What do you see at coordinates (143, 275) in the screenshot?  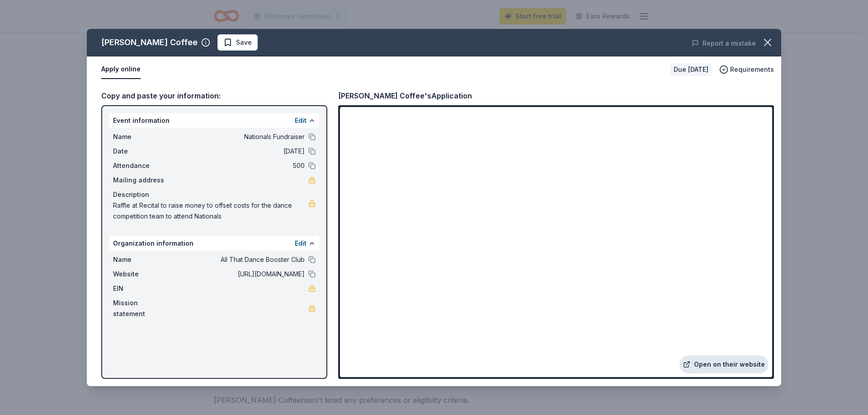 I see `span: Website` at bounding box center [143, 275].